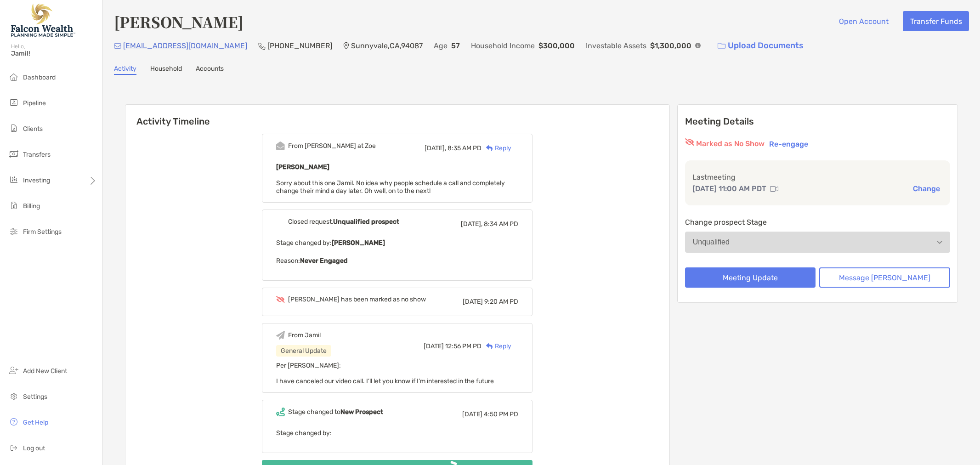  I want to click on span: Add New Client, so click(45, 371).